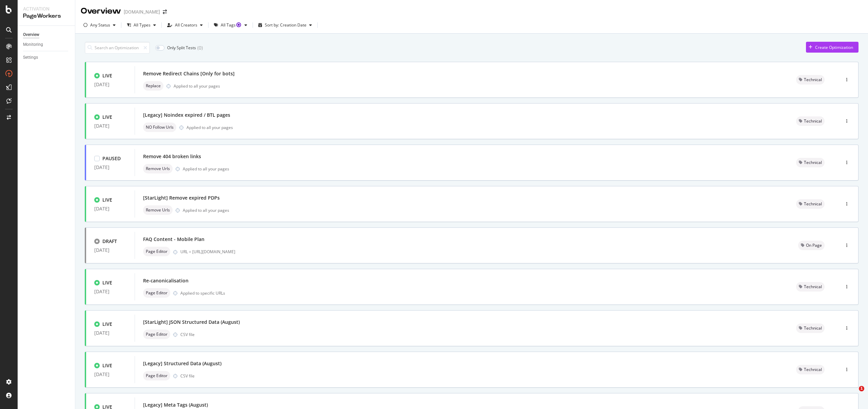  What do you see at coordinates (814, 245) in the screenshot?
I see `span: On Page` at bounding box center [814, 245].